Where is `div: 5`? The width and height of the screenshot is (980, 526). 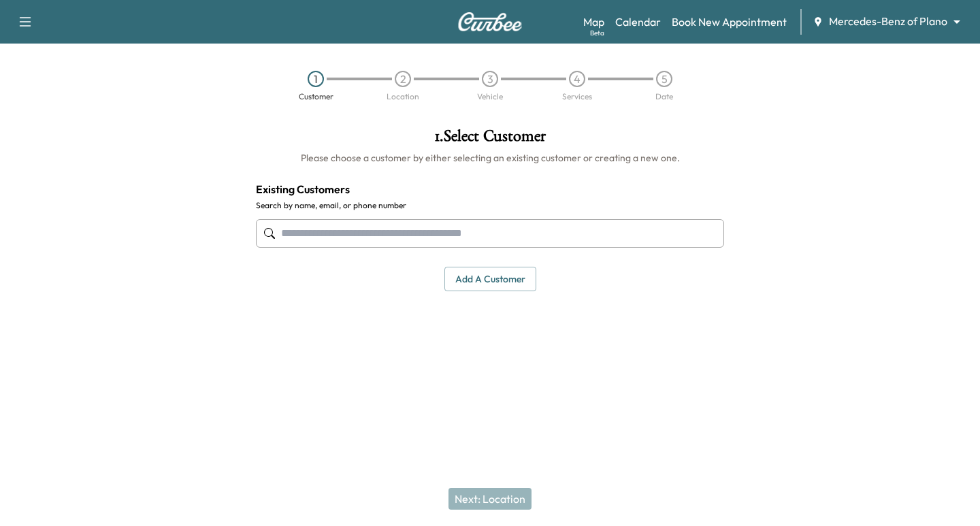
div: 5 is located at coordinates (664, 78).